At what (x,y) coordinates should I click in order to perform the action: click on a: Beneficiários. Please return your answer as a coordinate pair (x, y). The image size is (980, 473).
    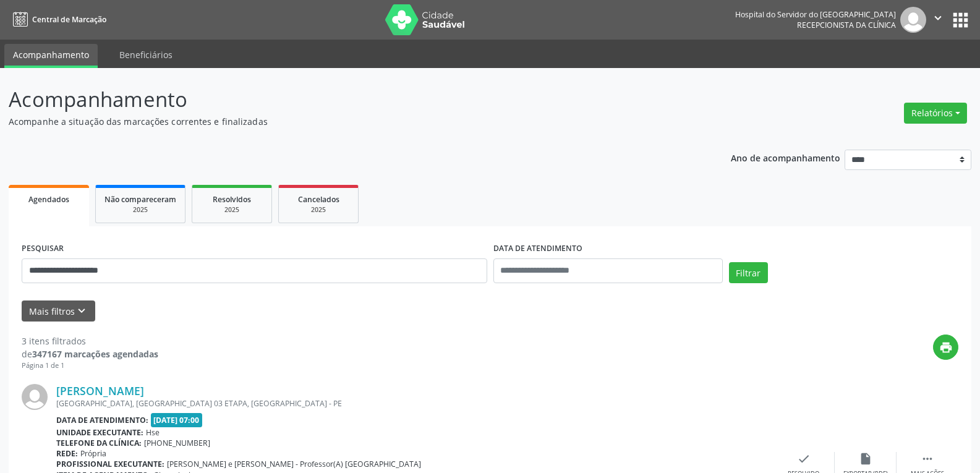
    Looking at the image, I should click on (146, 54).